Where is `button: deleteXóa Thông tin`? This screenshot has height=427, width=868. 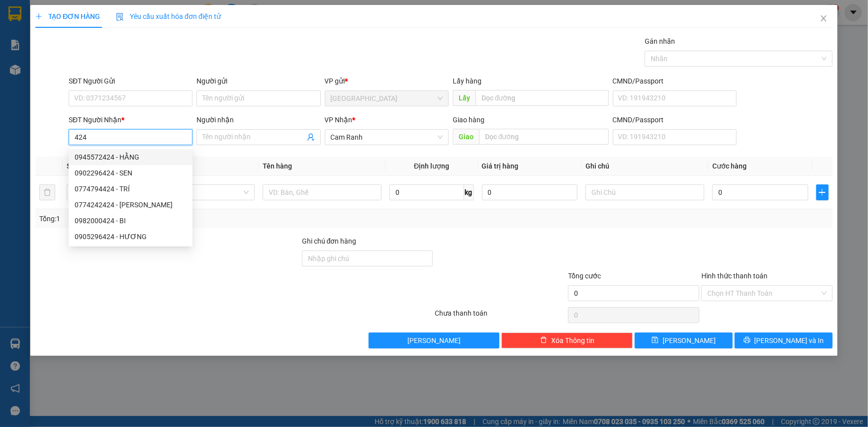
button: deleteXóa Thông tin is located at coordinates (567, 341).